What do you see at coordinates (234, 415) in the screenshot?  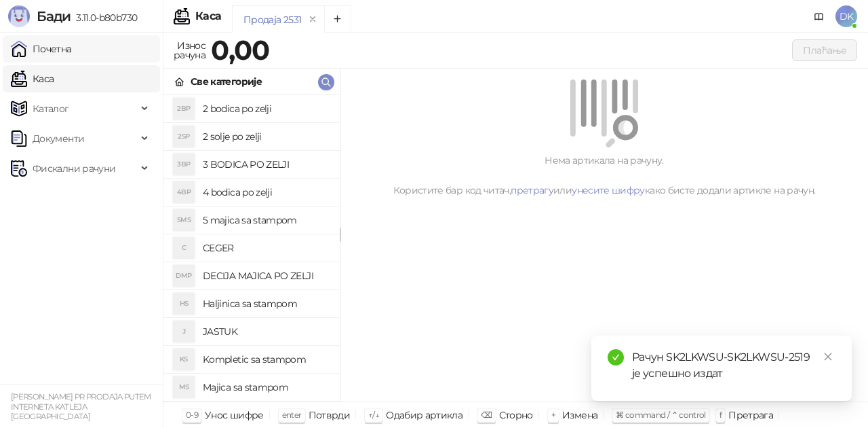 I see `div: Унос шифре` at bounding box center [234, 415].